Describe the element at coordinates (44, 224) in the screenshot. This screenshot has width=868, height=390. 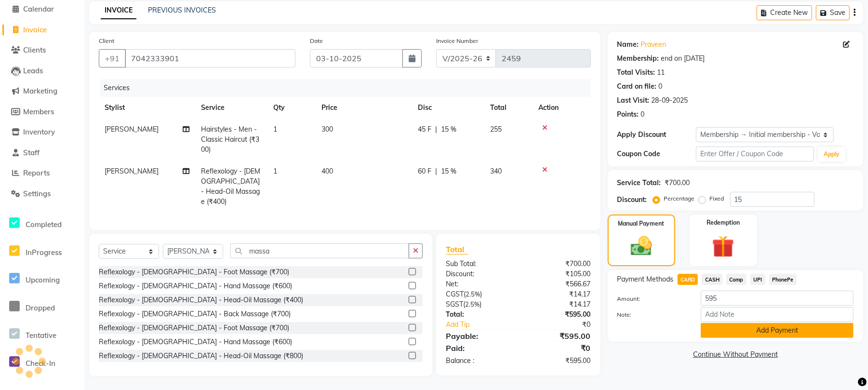
I see `span: Completed` at that location.